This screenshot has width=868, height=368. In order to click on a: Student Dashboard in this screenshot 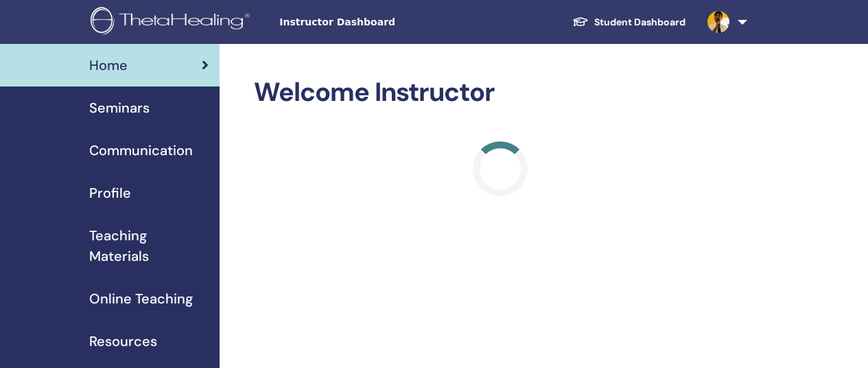, I will do `click(629, 22)`.